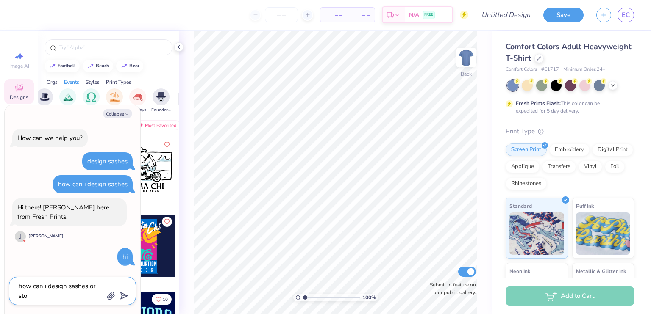  I want to click on span: 100 %, so click(369, 298).